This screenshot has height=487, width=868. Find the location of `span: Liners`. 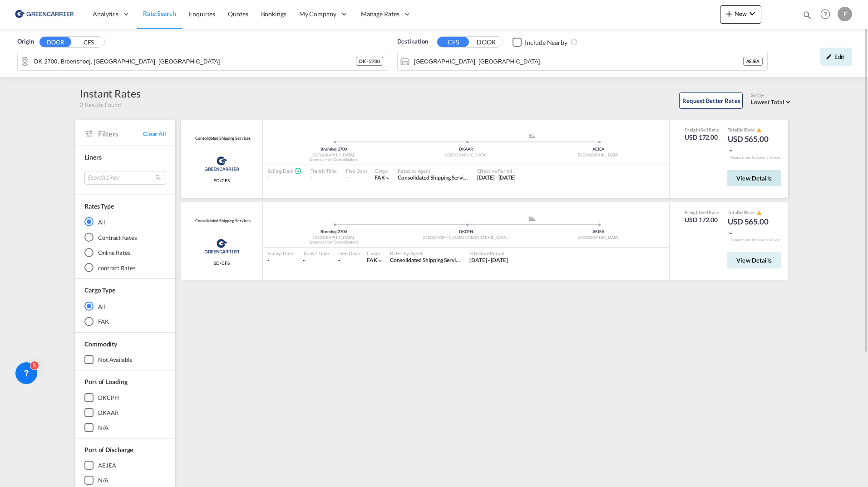

span: Liners is located at coordinates (93, 157).